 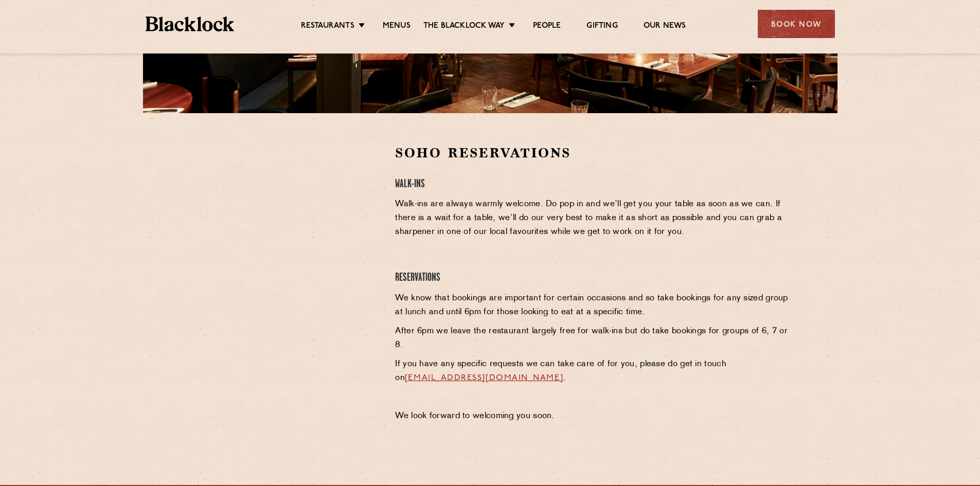 What do you see at coordinates (796, 23) in the screenshot?
I see `div: Book Now` at bounding box center [796, 23].